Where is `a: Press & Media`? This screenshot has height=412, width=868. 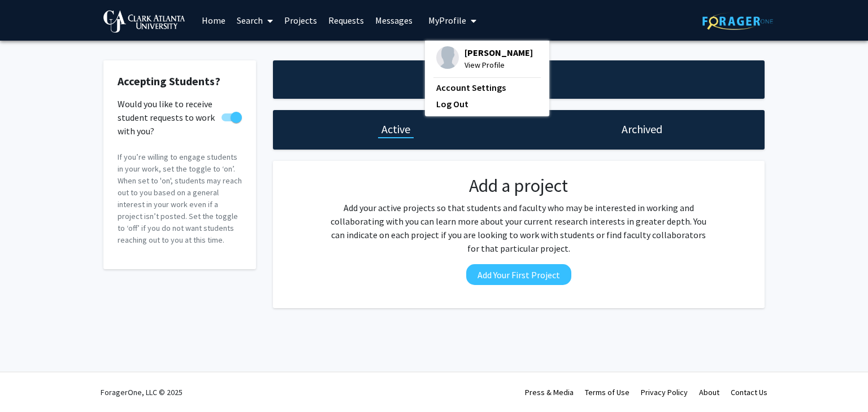 a: Press & Media is located at coordinates (549, 393).